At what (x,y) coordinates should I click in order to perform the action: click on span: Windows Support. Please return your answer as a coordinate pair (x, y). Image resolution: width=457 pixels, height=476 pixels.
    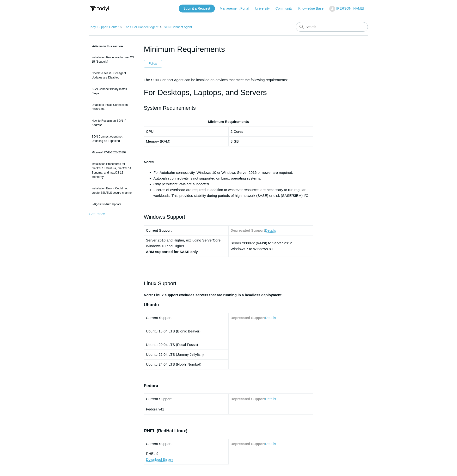
    Looking at the image, I should click on (165, 217).